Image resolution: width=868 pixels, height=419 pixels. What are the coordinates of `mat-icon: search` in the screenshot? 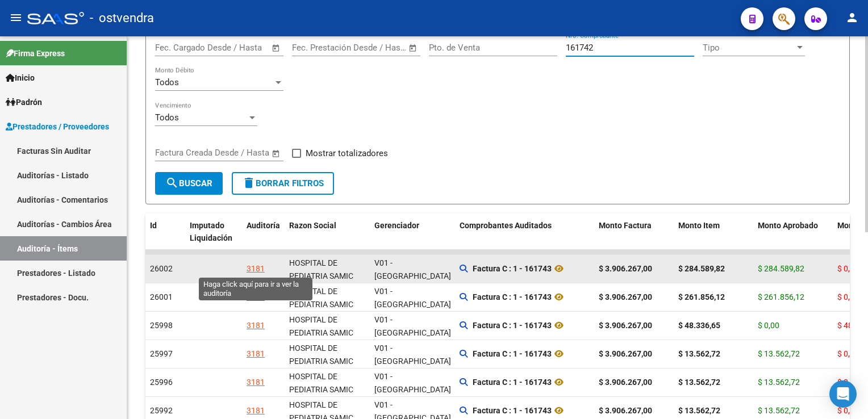 It's located at (172, 183).